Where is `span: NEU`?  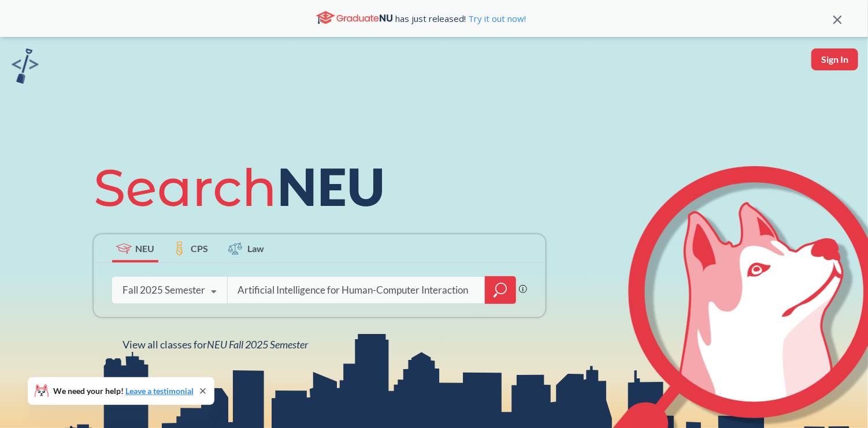 span: NEU is located at coordinates (145, 249).